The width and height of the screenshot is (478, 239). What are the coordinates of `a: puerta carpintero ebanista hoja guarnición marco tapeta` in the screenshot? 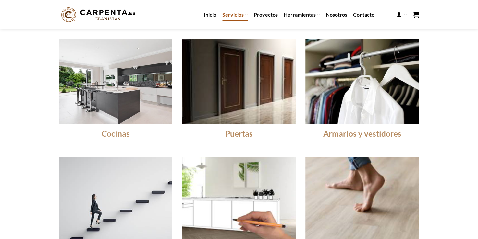 It's located at (239, 81).